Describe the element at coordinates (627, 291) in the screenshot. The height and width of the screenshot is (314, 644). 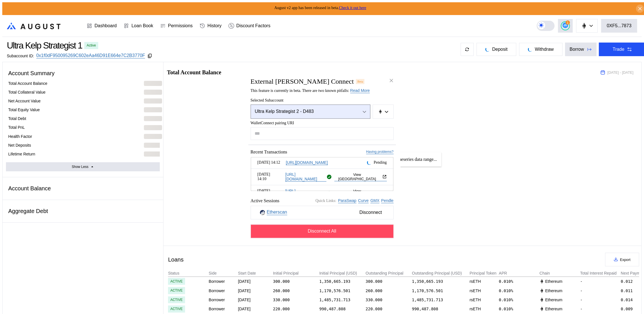
I see `div: 0.011` at that location.